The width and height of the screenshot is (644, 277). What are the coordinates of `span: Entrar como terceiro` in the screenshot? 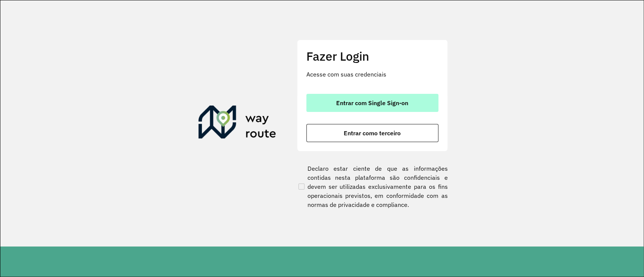 It's located at (372, 133).